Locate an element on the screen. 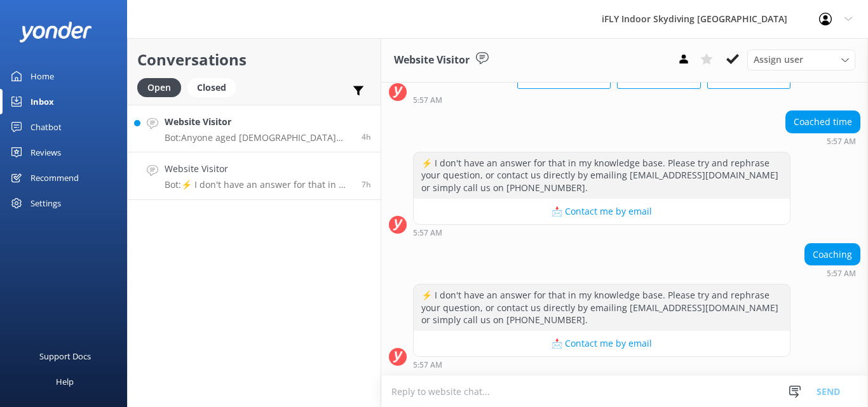 The height and width of the screenshot is (407, 868). div: Help is located at coordinates (65, 382).